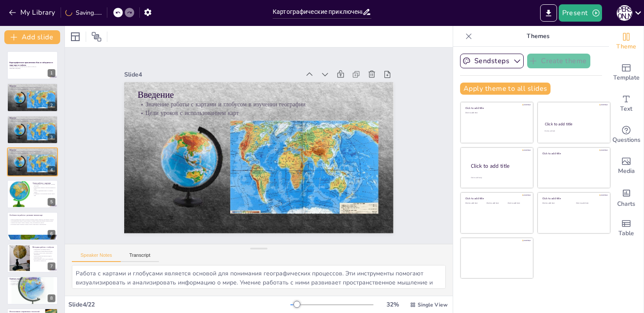 The height and width of the screenshot is (313, 644). Describe the element at coordinates (84, 12) in the screenshot. I see `div: Saving......` at that location.